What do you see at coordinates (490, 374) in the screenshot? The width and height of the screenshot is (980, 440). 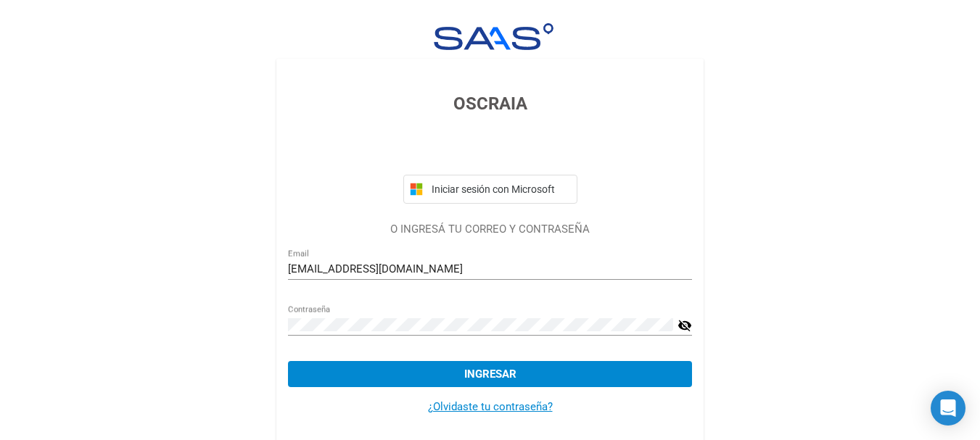 I see `button: Ingresar` at bounding box center [490, 374].